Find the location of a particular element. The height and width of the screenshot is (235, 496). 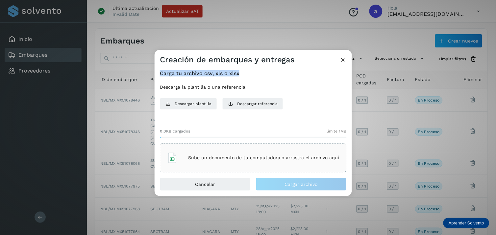

div: Aprender Solvento is located at coordinates (467, 223).